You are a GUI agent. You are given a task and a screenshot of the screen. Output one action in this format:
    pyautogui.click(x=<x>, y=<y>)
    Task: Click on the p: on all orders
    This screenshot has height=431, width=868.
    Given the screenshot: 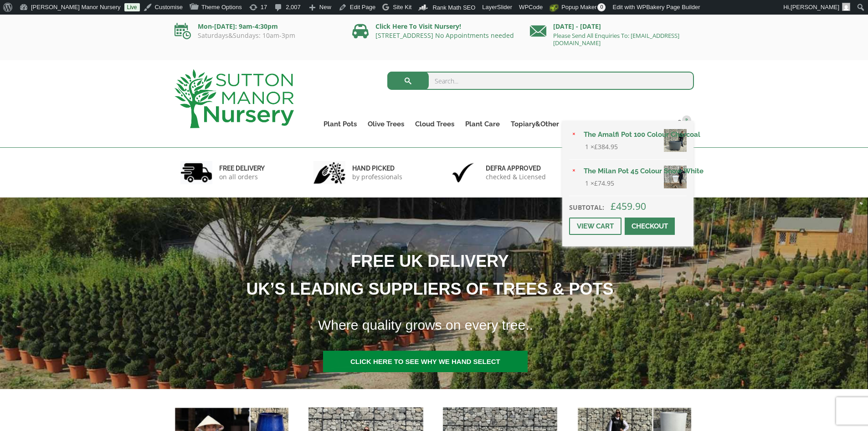 What is the action you would take?
    pyautogui.click(x=242, y=177)
    